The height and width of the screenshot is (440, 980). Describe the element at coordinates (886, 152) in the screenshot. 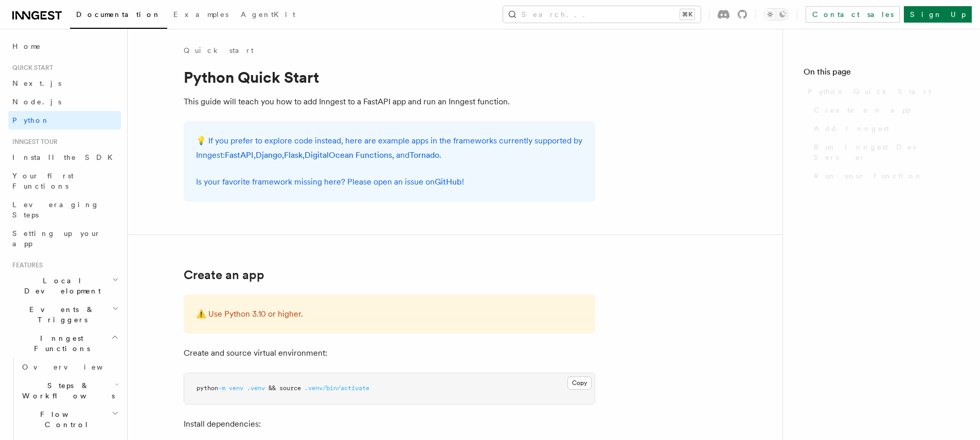

I see `span: Run Inngest Dev Server` at that location.